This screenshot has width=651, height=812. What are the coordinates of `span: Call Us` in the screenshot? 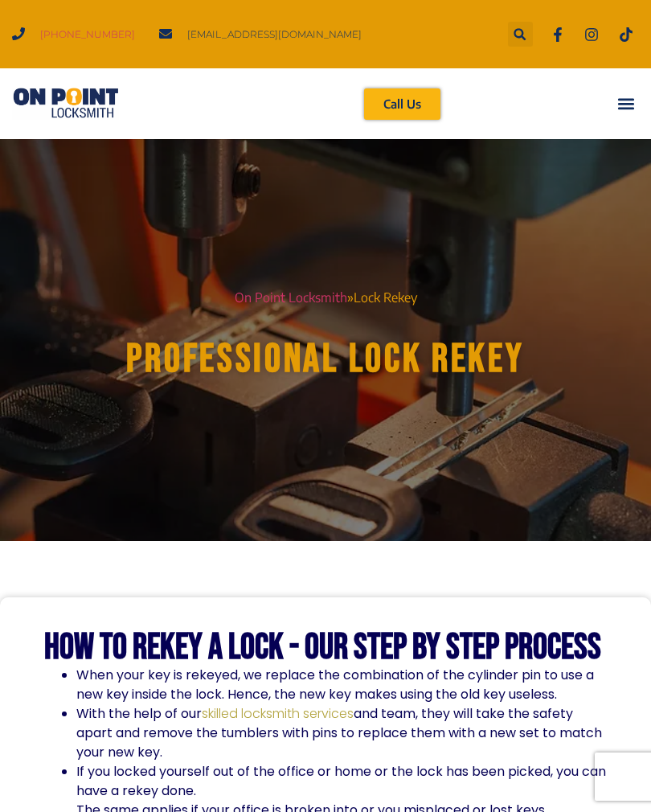 It's located at (402, 104).